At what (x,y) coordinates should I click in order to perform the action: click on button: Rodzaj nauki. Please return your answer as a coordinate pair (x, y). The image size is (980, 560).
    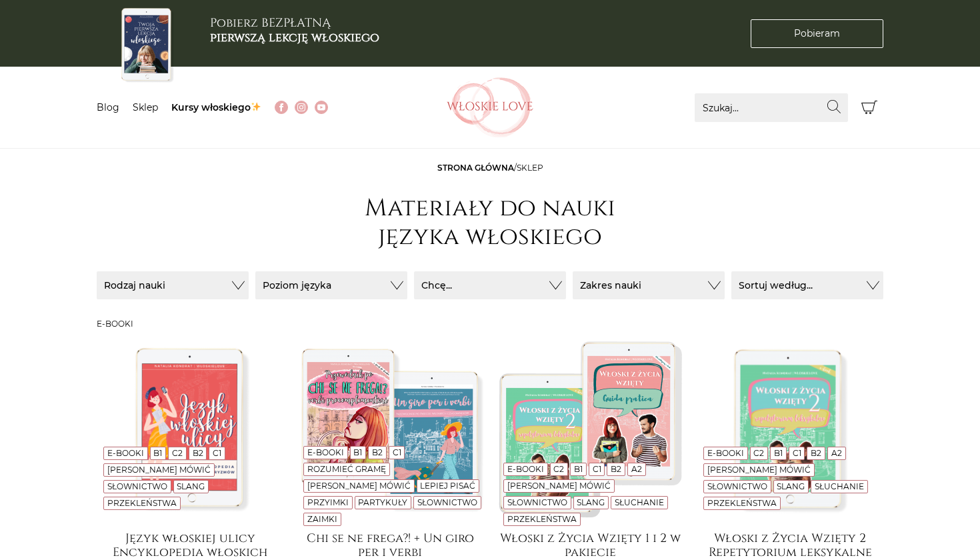
    Looking at the image, I should click on (173, 286).